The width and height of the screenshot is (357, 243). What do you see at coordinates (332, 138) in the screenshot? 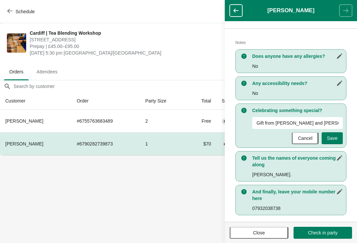
I see `button: Save` at bounding box center [332, 138].